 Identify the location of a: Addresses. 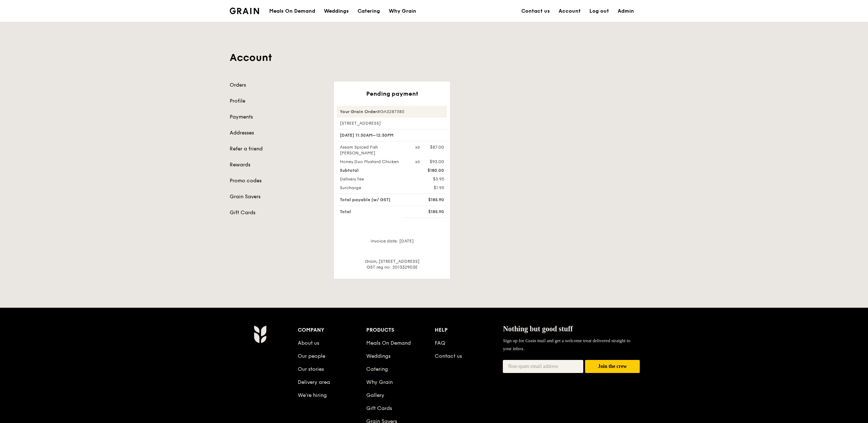
(277, 133).